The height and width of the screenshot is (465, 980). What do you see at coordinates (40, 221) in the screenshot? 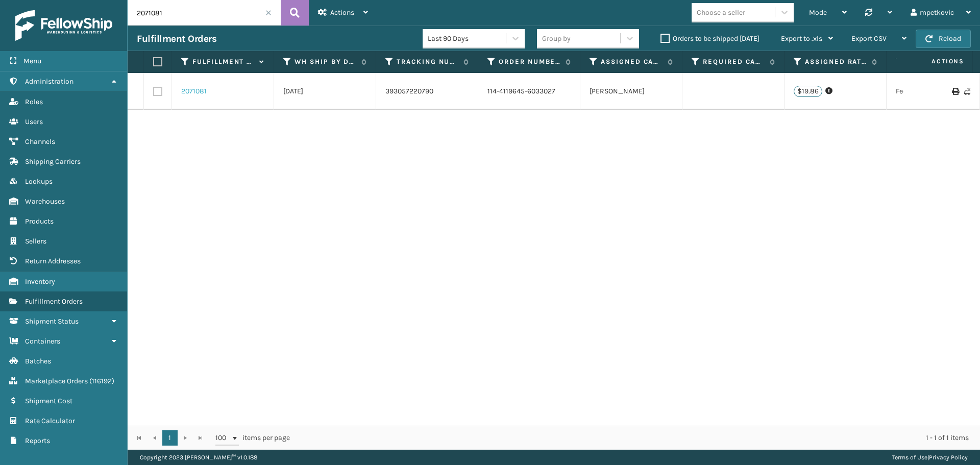
I see `span: Products` at bounding box center [40, 221].